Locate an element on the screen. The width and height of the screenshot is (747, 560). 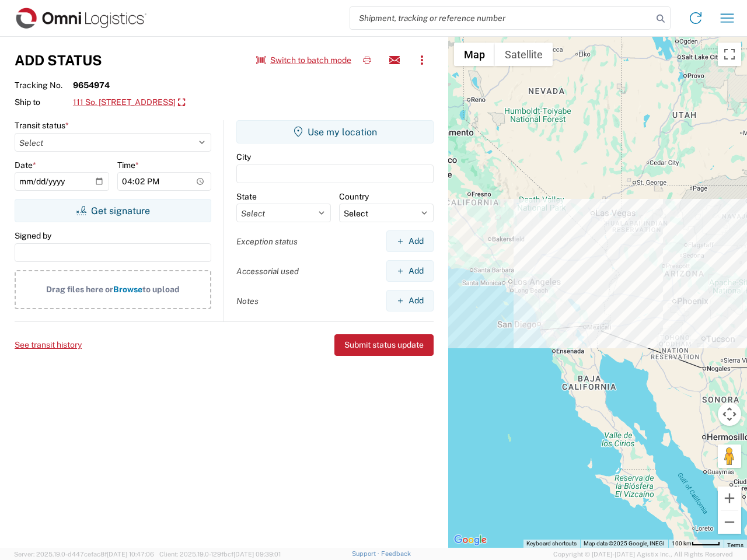
a: Open this area in Google Maps (opens a new window) is located at coordinates (470, 540).